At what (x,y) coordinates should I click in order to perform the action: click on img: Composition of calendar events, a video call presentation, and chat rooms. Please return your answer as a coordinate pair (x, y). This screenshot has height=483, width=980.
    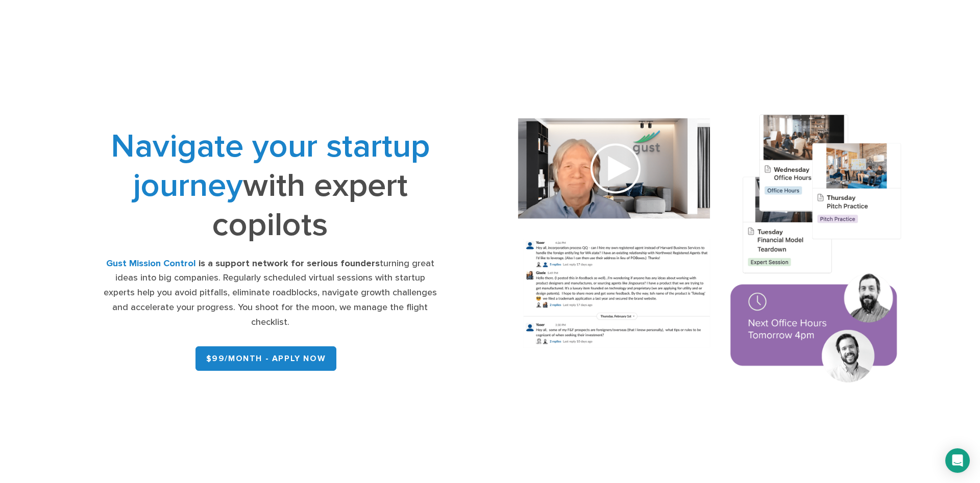
    Looking at the image, I should click on (710, 250).